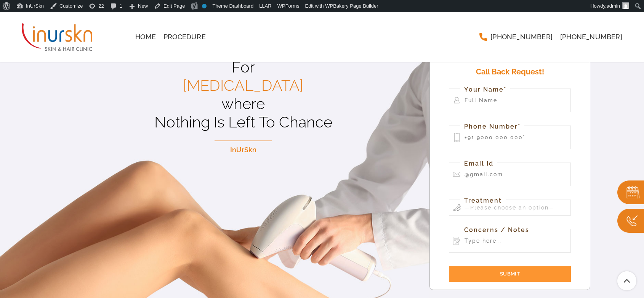 This screenshot has width=644, height=298. What do you see at coordinates (57, 37) in the screenshot?
I see `img: InUrSkn` at bounding box center [57, 37].